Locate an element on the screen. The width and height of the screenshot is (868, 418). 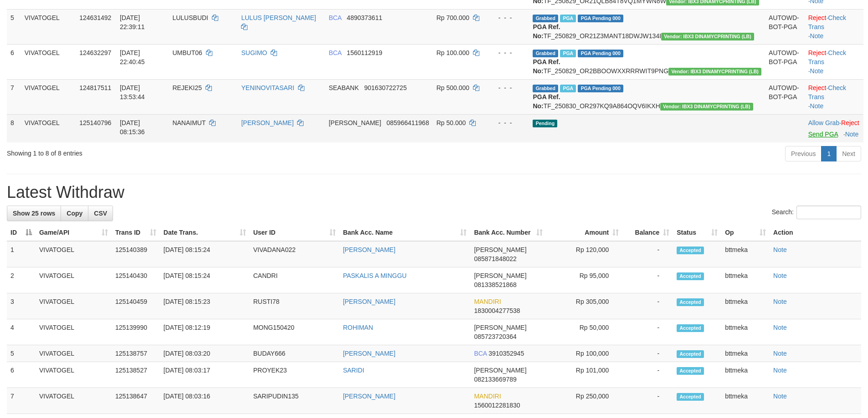
td: 125138527 is located at coordinates (136, 375).